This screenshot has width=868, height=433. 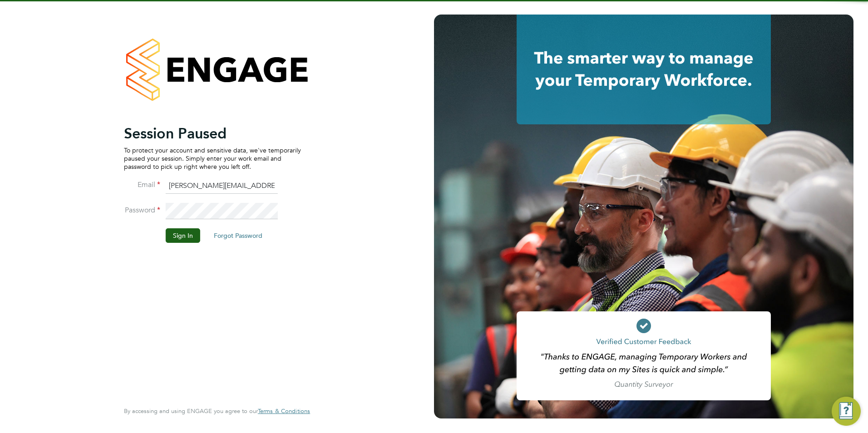 What do you see at coordinates (283, 411) in the screenshot?
I see `span: Terms & Conditions` at bounding box center [283, 411].